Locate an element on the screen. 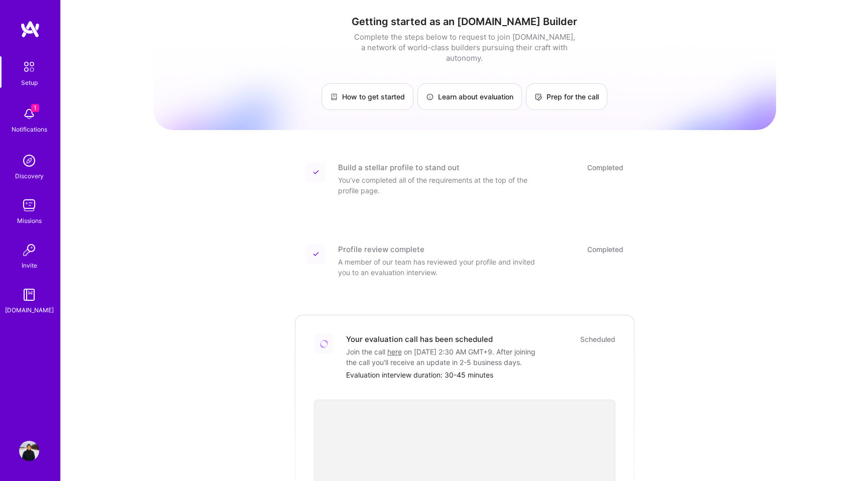 The image size is (868, 481). div: Evaluation interview duration: 30-45 minutes is located at coordinates (481, 375).